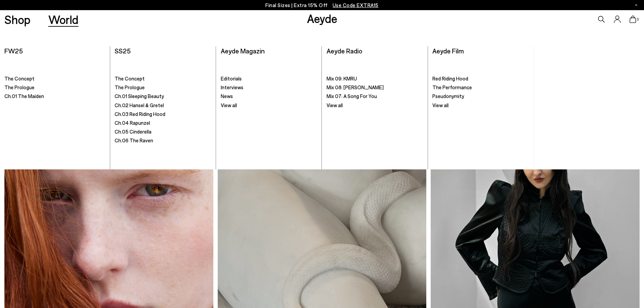 Image resolution: width=644 pixels, height=308 pixels. I want to click on a: The Performance, so click(480, 87).